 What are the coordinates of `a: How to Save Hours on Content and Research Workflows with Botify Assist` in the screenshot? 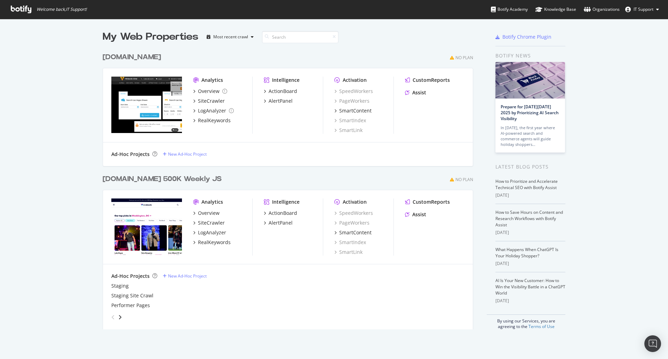 It's located at (530, 218).